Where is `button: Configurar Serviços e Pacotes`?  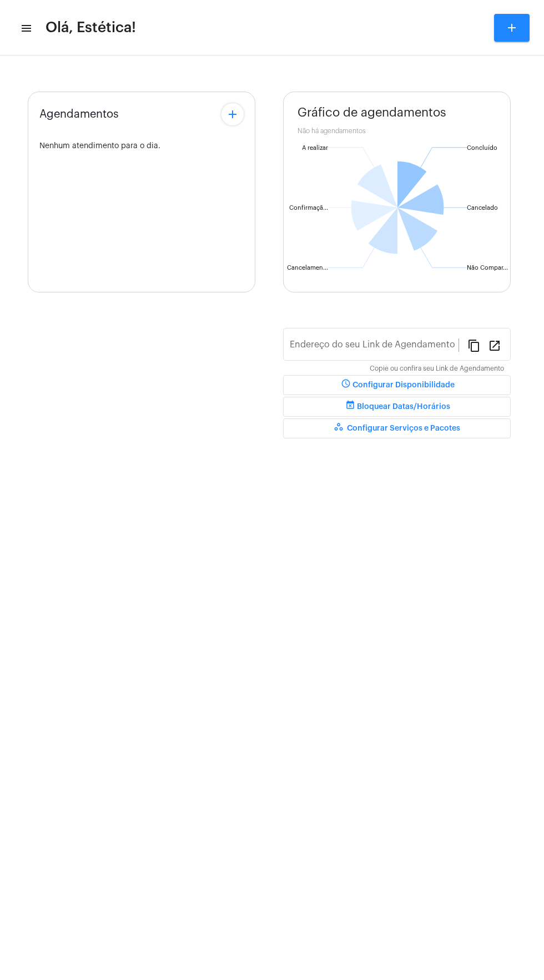 button: Configurar Serviços e Pacotes is located at coordinates (396, 428).